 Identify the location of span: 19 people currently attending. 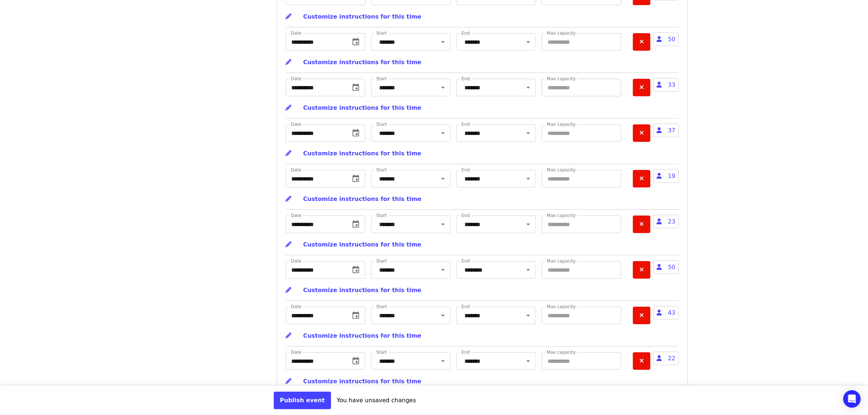
(665, 176).